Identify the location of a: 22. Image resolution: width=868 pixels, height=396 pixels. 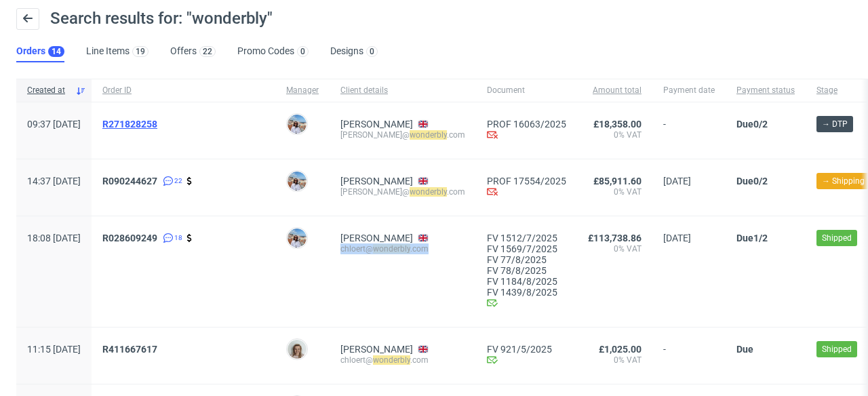
(171, 181).